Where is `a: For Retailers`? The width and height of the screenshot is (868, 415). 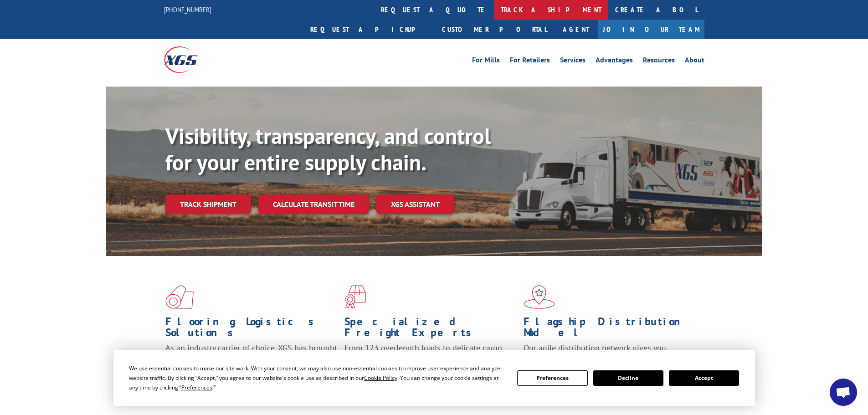
a: For Retailers is located at coordinates (530, 62).